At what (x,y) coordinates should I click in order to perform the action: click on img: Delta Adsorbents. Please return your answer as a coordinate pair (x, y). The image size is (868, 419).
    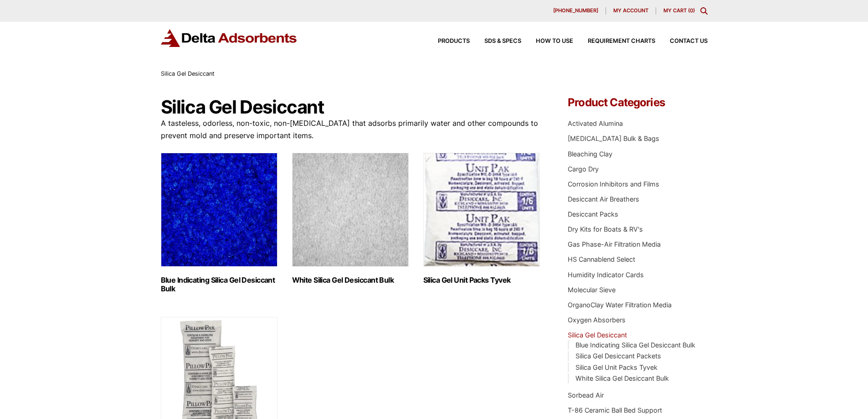
    Looking at the image, I should click on (229, 38).